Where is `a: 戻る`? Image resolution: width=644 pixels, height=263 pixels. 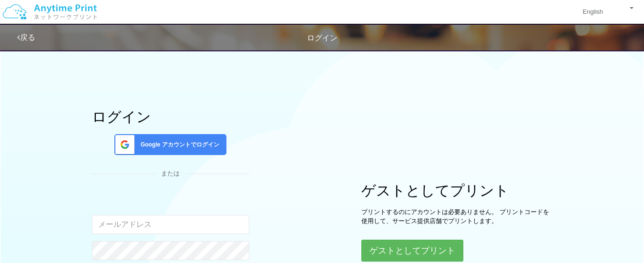 a: 戻る is located at coordinates (27, 37).